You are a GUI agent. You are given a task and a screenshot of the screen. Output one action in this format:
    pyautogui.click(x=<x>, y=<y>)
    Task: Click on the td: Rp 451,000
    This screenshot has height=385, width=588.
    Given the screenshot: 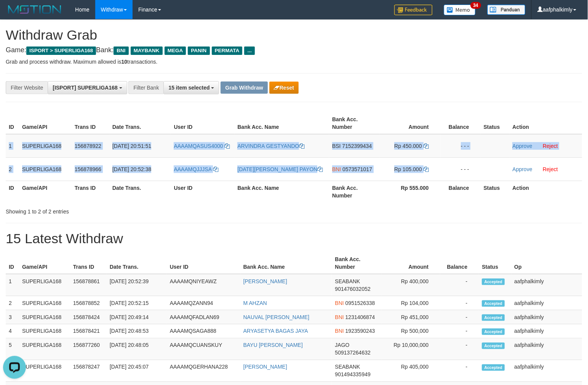 What is the action you would take?
    pyautogui.click(x=411, y=317)
    